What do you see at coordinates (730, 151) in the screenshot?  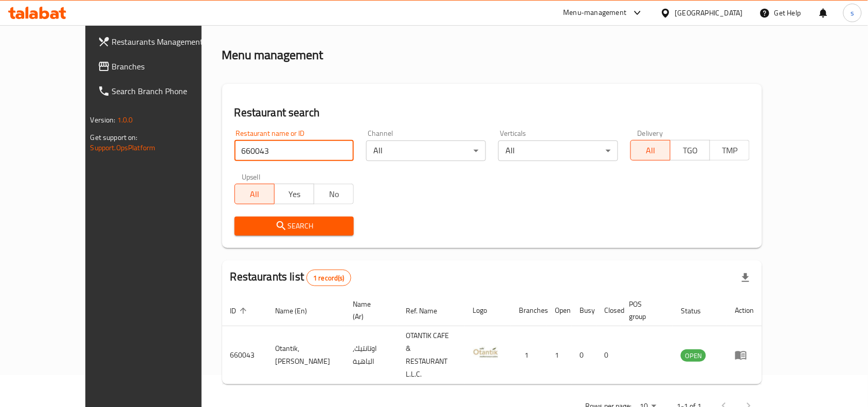 I see `span: TMP` at bounding box center [730, 151].